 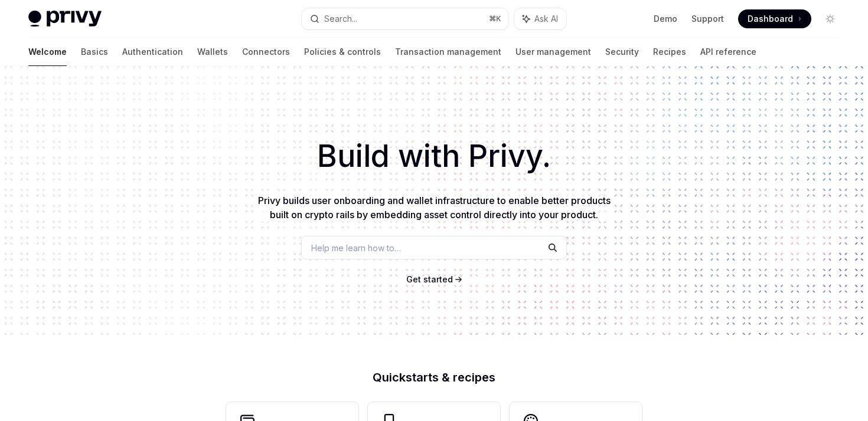 I want to click on a: Basics, so click(x=94, y=52).